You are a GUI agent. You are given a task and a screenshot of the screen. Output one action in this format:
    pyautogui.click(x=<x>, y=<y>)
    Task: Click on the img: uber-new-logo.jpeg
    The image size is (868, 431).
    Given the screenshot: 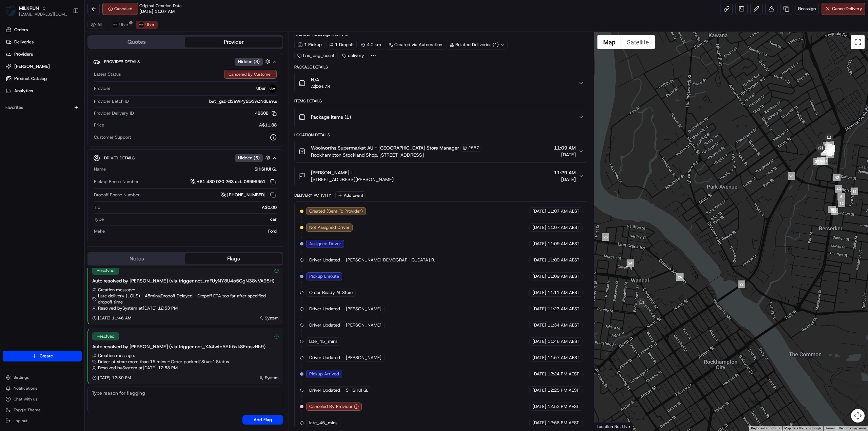 What is the action you would take?
    pyautogui.click(x=142, y=25)
    